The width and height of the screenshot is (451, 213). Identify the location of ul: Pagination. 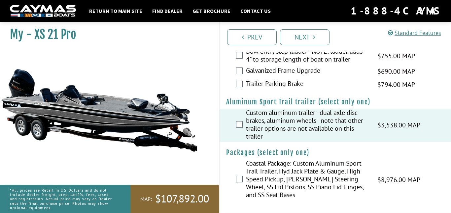
(338, 37).